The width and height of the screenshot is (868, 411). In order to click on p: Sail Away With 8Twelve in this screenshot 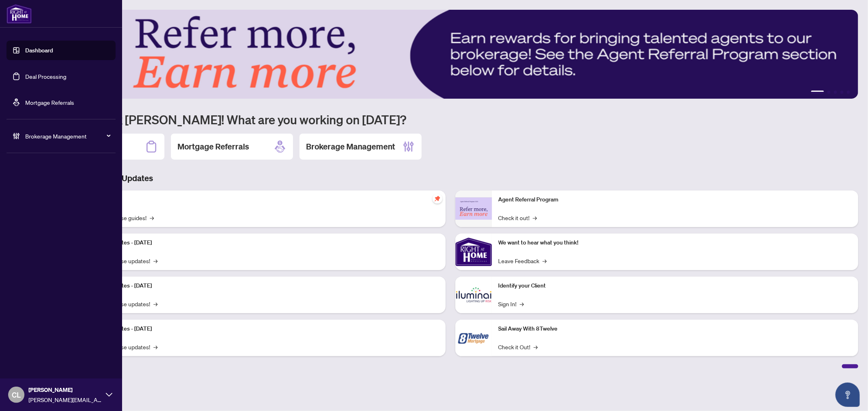, I will do `click(675, 329)`.